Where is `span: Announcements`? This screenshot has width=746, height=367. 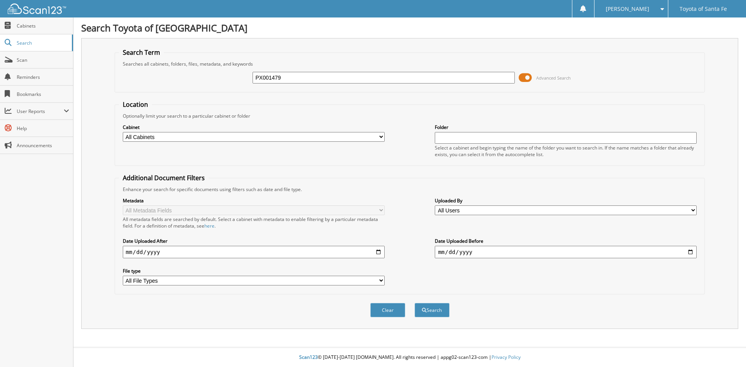 span: Announcements is located at coordinates (43, 145).